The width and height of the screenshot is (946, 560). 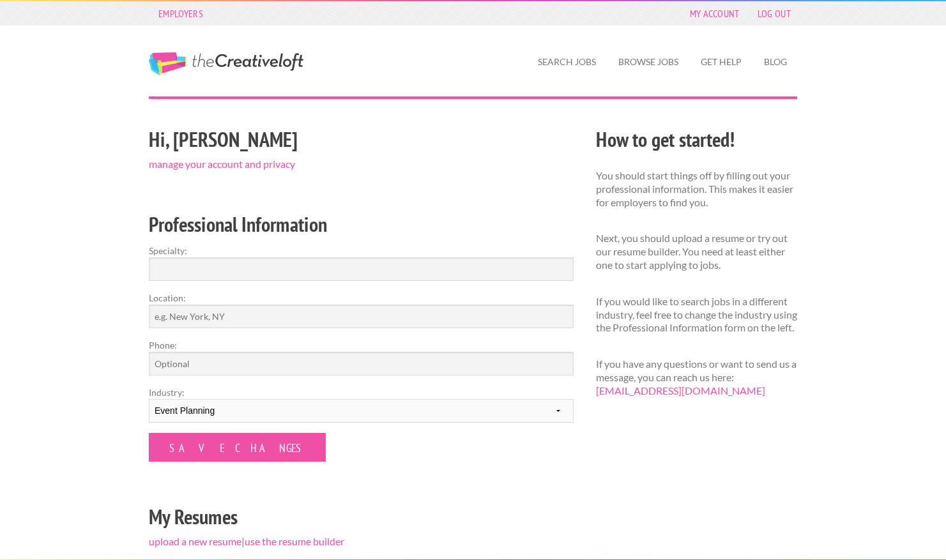 What do you see at coordinates (361, 345) in the screenshot?
I see `label: Phone:` at bounding box center [361, 345].